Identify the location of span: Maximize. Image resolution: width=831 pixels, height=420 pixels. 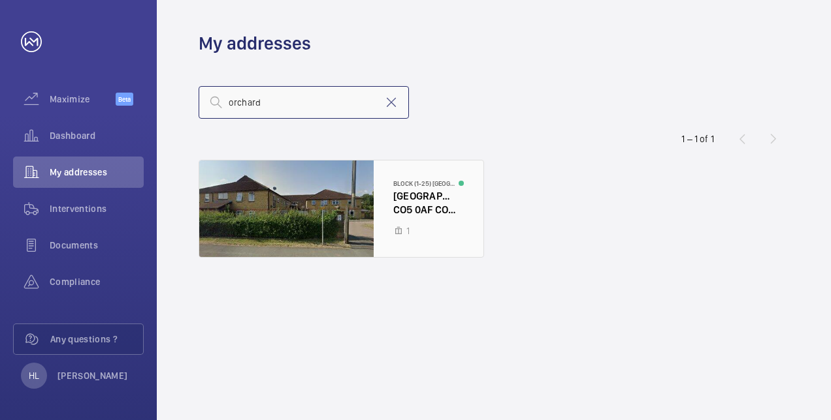
(82, 99).